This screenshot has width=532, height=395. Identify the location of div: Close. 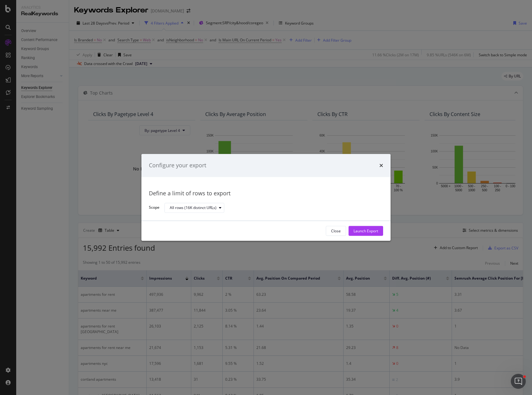
(336, 231).